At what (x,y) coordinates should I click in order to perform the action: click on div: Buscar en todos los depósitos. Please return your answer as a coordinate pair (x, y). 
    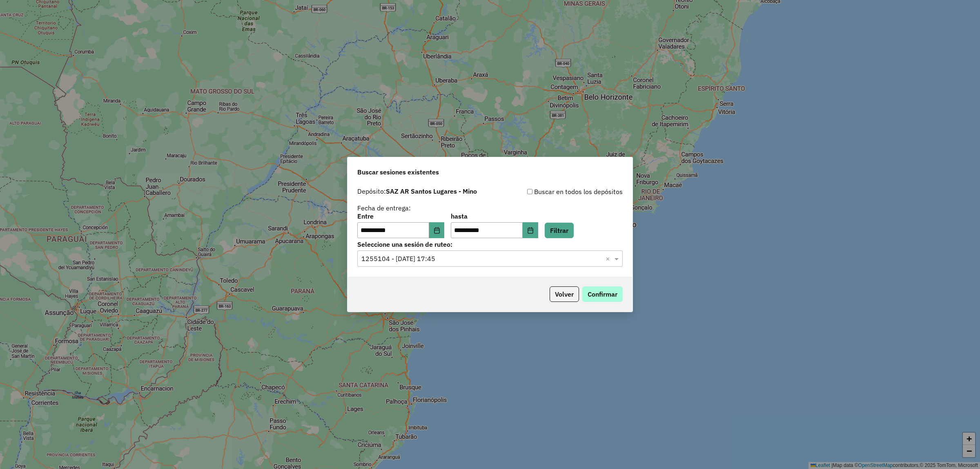
    Looking at the image, I should click on (557, 192).